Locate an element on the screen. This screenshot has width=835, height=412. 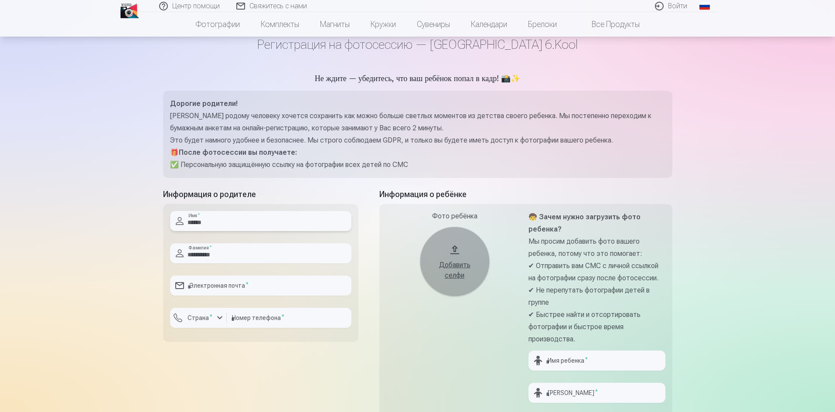
font: Страна is located at coordinates (198, 318).